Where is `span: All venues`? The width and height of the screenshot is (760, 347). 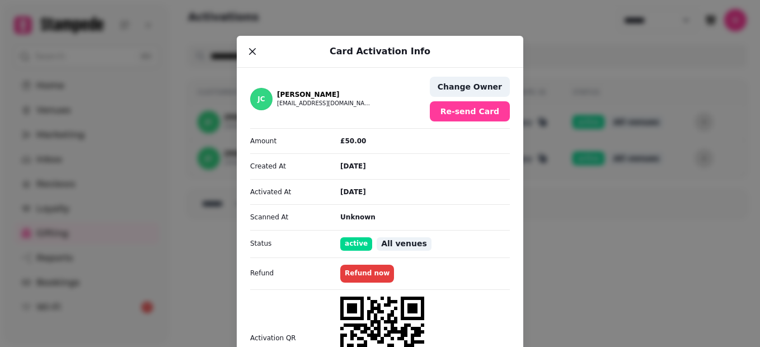 span: All venues is located at coordinates (404, 244).